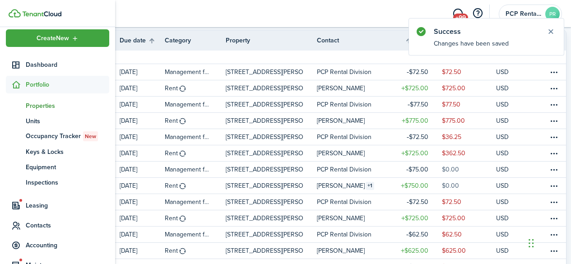 This screenshot has height=264, width=571. What do you see at coordinates (458, 14) in the screenshot?
I see `a: Messaging` at bounding box center [458, 14].